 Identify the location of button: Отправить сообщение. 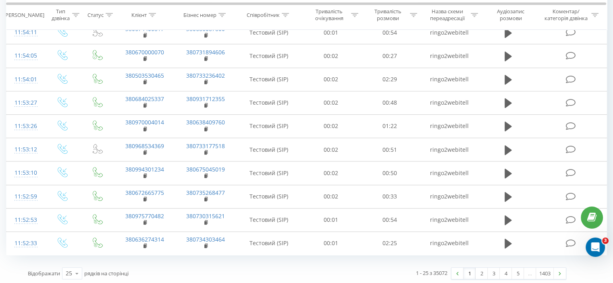
(81, 175).